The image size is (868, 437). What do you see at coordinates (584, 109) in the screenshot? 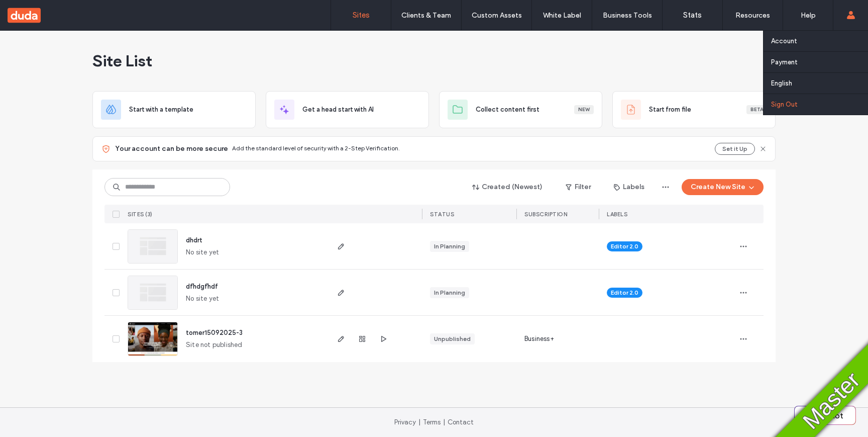
I see `div: New` at bounding box center [584, 109].